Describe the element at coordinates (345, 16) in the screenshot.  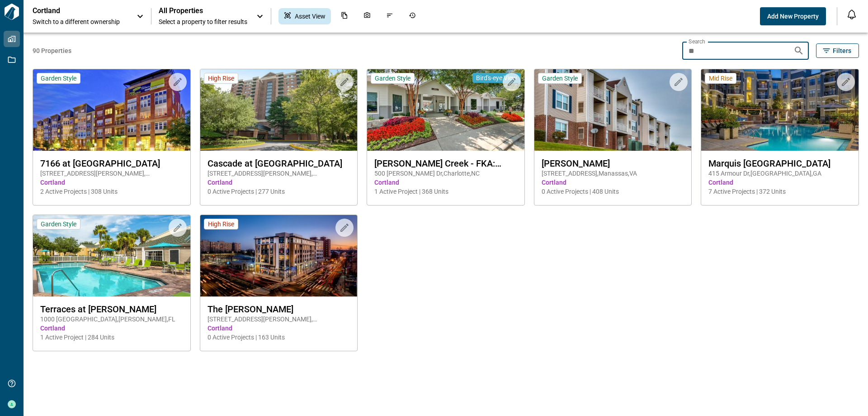
I see `div: Documents` at that location.